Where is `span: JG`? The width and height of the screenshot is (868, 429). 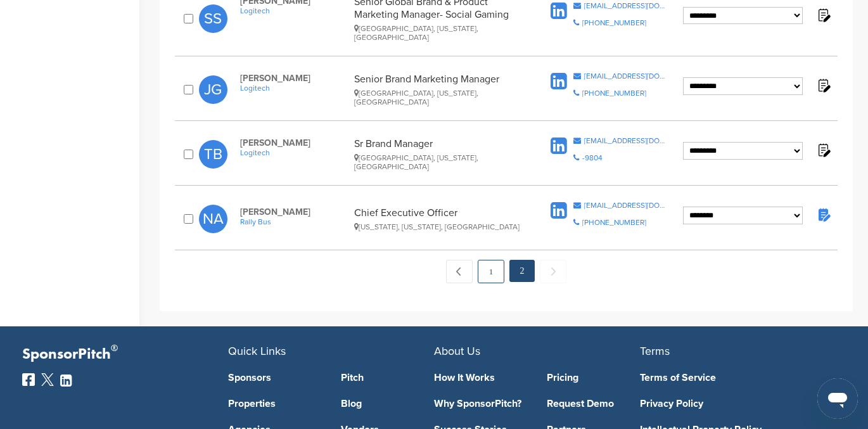
span: JG is located at coordinates (213, 90).